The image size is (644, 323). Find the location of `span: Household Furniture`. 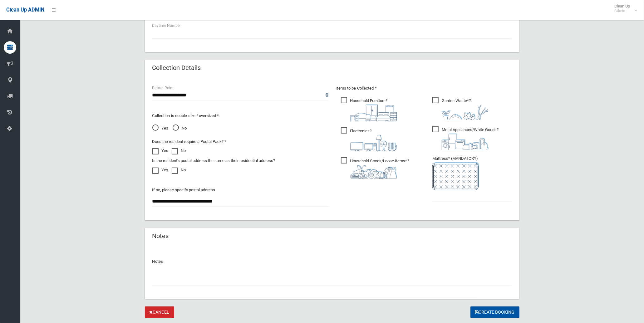

span: Household Furniture is located at coordinates (369, 109).